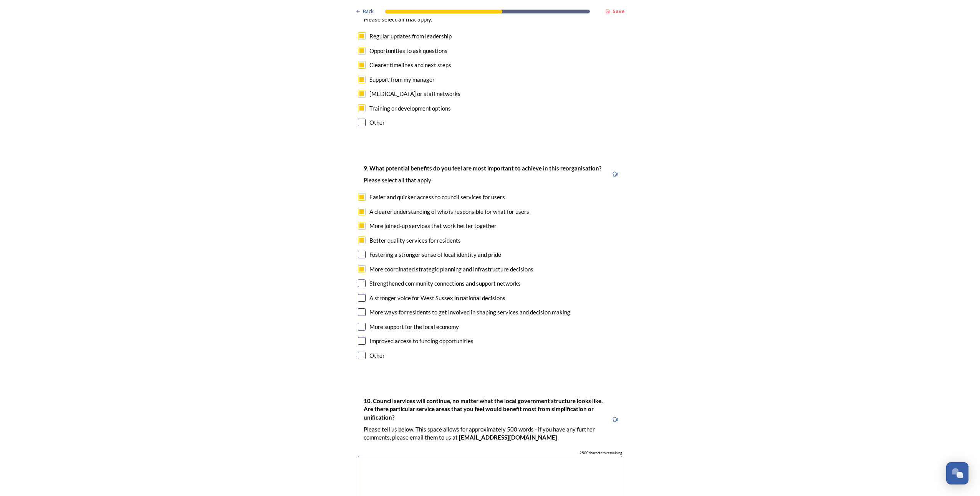  What do you see at coordinates (467, 19) in the screenshot?
I see `p: Please select all that apply.` at bounding box center [467, 19].